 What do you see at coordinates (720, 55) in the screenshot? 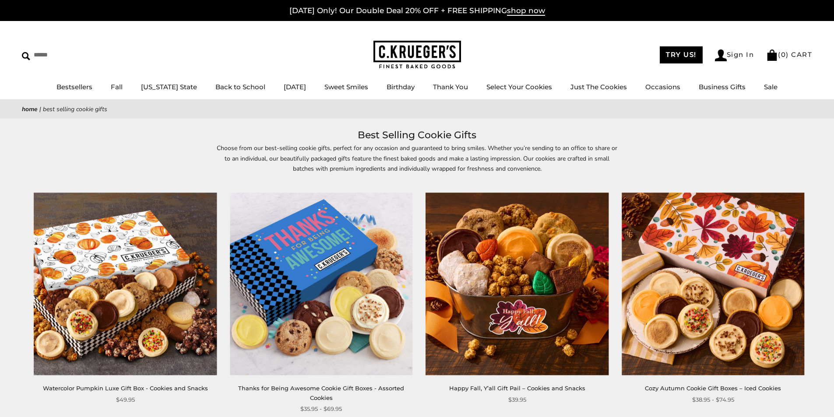
I see `img: Account` at bounding box center [720, 55].